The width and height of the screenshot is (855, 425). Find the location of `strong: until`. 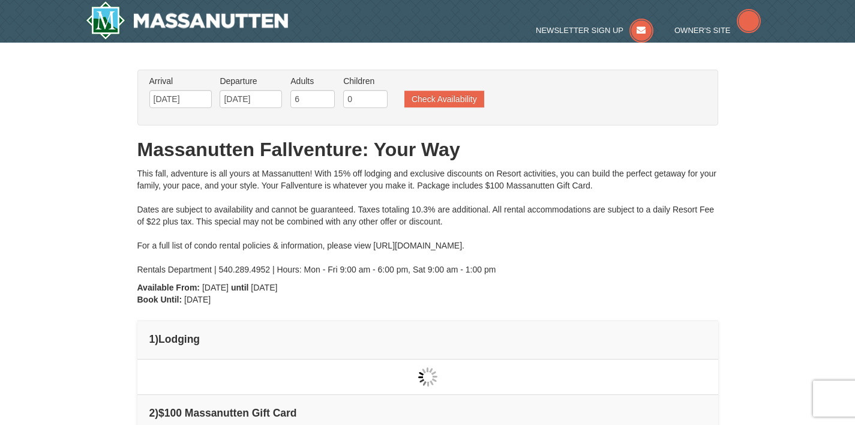

strong: until is located at coordinates (240, 287).